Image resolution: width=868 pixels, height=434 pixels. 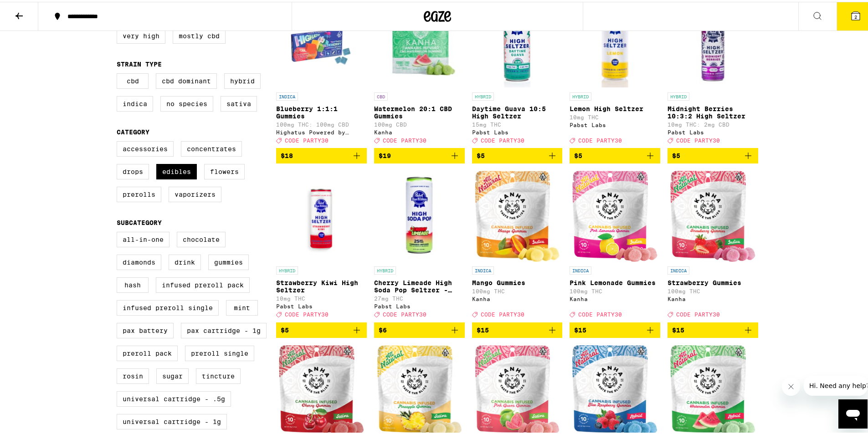 I want to click on span: Hi. Need any help?, so click(x=36, y=10).